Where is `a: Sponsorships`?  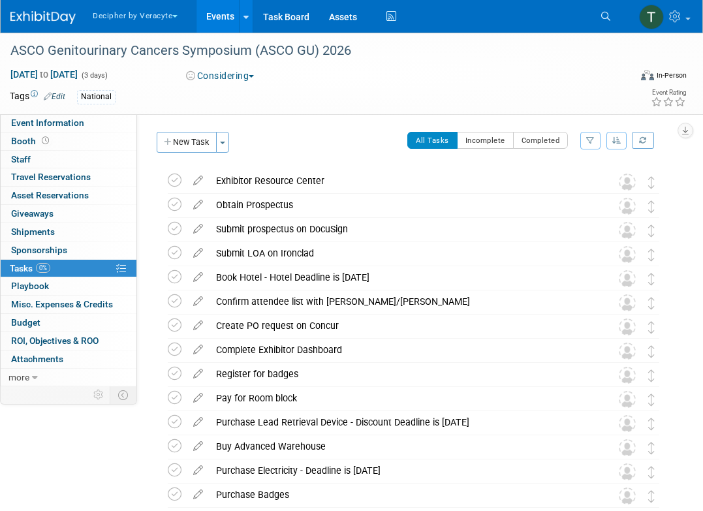
a: Sponsorships is located at coordinates (69, 250).